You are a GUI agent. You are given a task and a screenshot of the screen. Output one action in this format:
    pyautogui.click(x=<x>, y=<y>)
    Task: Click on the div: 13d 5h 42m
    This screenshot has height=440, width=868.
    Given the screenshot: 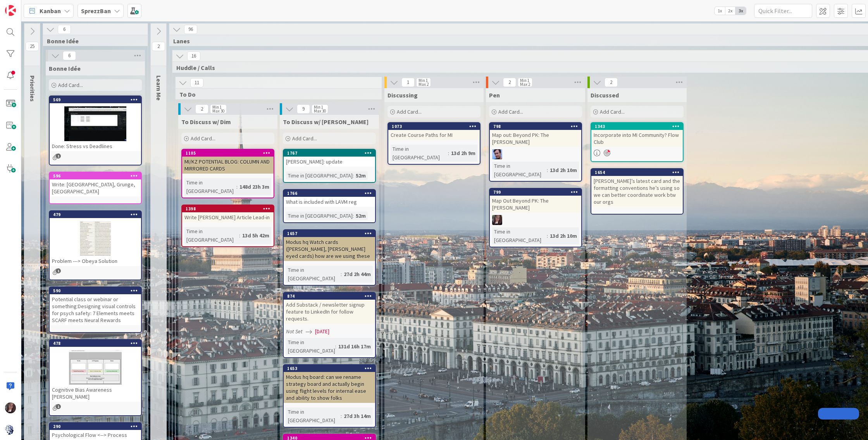 What is the action you would take?
    pyautogui.click(x=256, y=236)
    